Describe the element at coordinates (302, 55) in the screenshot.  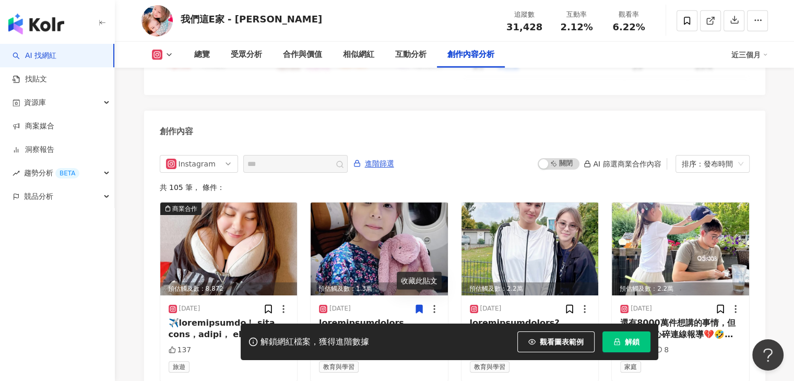
I see `div: 合作與價值` at that location.